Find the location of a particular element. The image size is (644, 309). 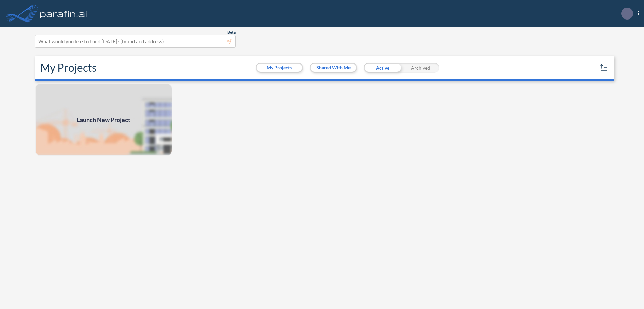

div: Archived is located at coordinates (420, 67).